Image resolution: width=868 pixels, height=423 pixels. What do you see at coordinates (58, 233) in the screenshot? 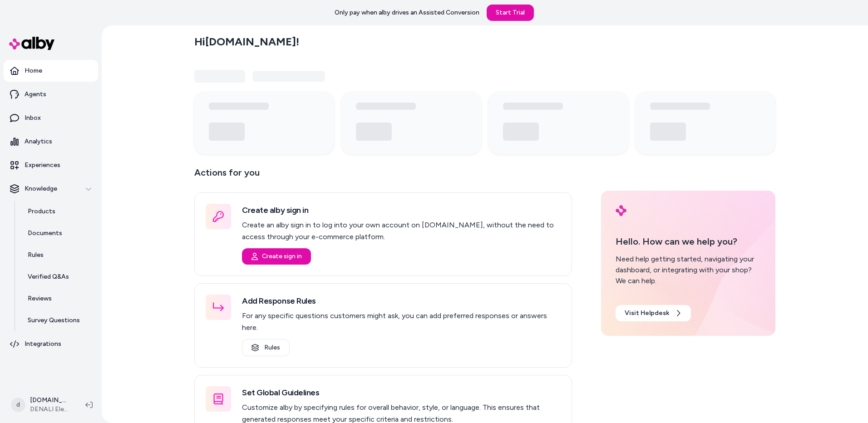
I see `a: Documents` at bounding box center [58, 233].